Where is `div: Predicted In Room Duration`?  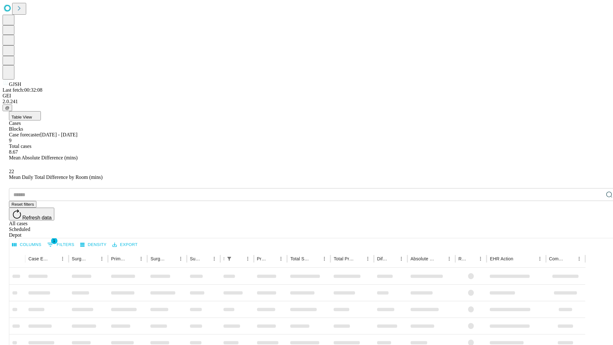 div: Predicted In Room Duration is located at coordinates (262, 258).